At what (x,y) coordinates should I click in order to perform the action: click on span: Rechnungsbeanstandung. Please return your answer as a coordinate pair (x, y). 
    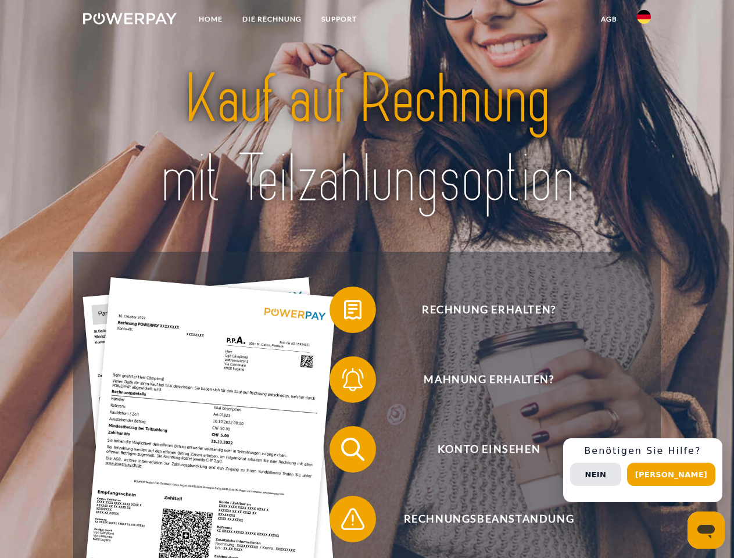
    Looking at the image, I should click on (489, 519).